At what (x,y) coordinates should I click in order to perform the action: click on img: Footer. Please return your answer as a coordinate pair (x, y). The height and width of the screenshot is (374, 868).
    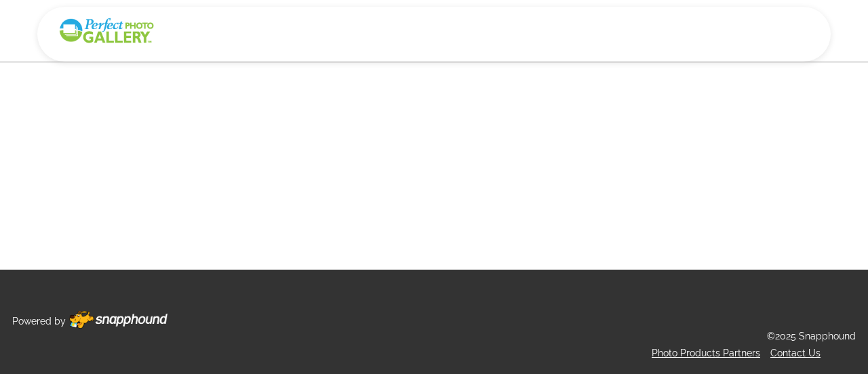
    Looking at the image, I should click on (118, 320).